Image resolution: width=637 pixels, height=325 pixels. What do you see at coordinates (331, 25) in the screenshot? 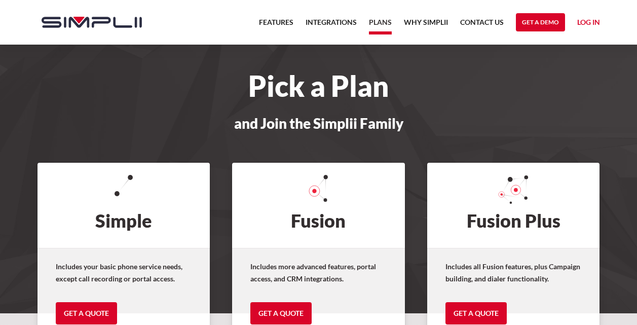
I see `a: Integrations` at bounding box center [331, 25].